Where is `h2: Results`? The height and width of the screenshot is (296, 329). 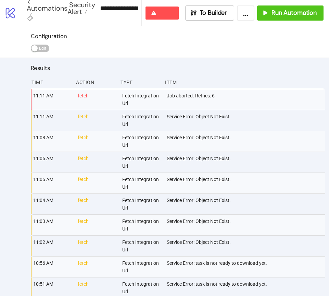 h2: Results is located at coordinates (177, 68).